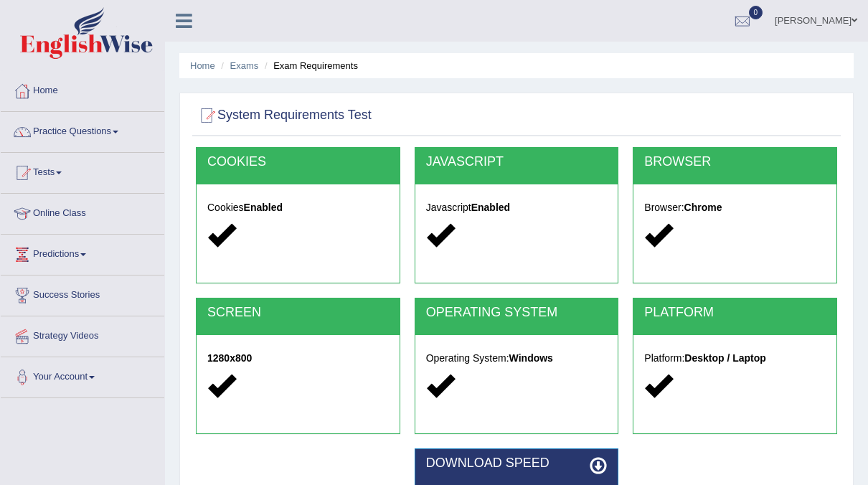  I want to click on a: Online Class, so click(83, 211).